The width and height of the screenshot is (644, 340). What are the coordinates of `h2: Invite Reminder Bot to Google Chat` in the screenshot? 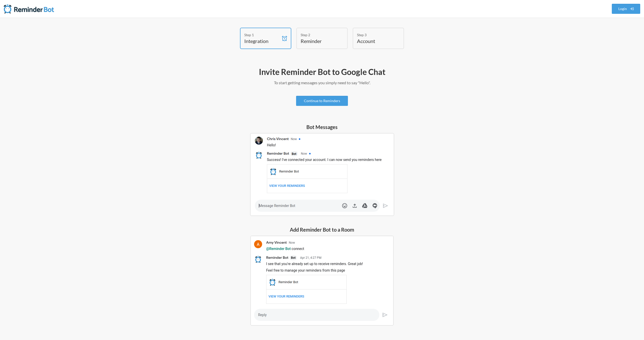 It's located at (322, 72).